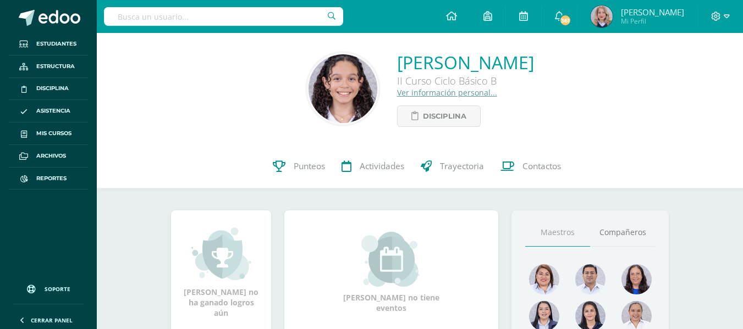  Describe the element at coordinates (52, 321) in the screenshot. I see `span: Cerrar panel` at that location.